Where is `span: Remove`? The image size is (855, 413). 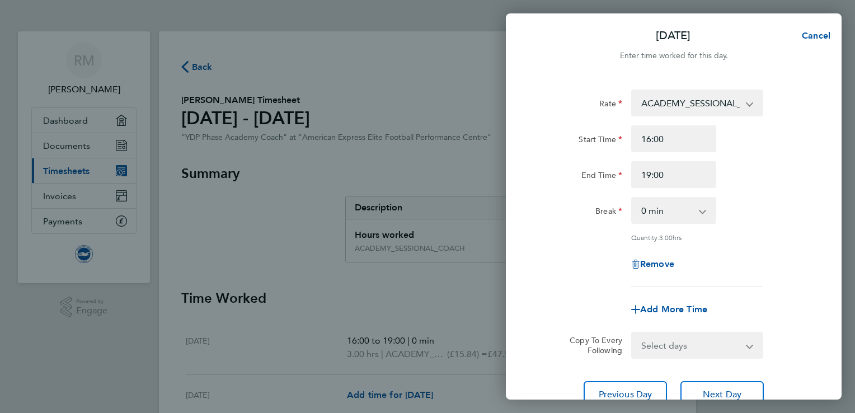
span: Remove is located at coordinates (657, 264).